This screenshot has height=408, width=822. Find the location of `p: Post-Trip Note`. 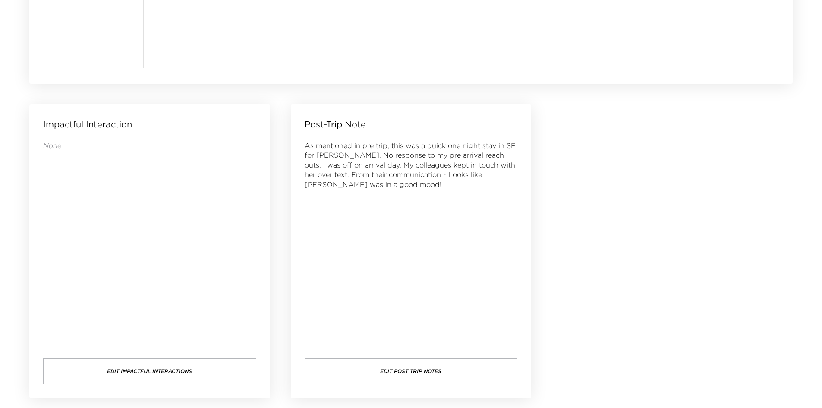

p: Post-Trip Note is located at coordinates (335, 124).